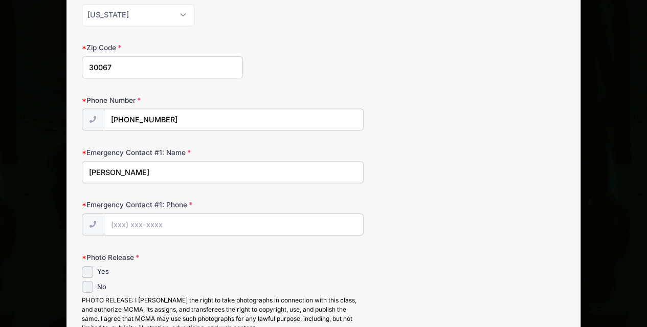 This screenshot has width=647, height=327. Describe the element at coordinates (162, 100) in the screenshot. I see `label: Phone Number` at that location.